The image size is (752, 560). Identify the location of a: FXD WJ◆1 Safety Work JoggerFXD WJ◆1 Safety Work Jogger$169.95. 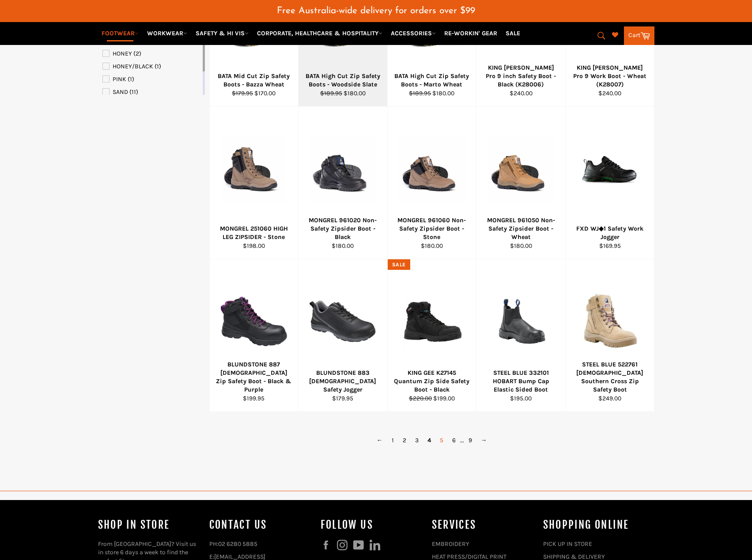
(609, 183).